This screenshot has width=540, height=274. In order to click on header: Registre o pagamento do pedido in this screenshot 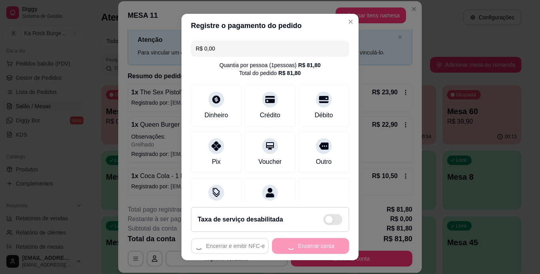, I will do `click(270, 26)`.